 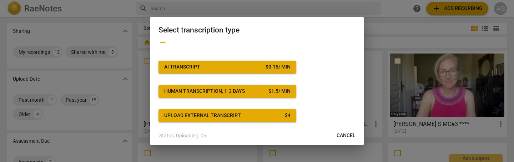 What do you see at coordinates (288, 116) in the screenshot?
I see `div: $ 4` at bounding box center [288, 116].